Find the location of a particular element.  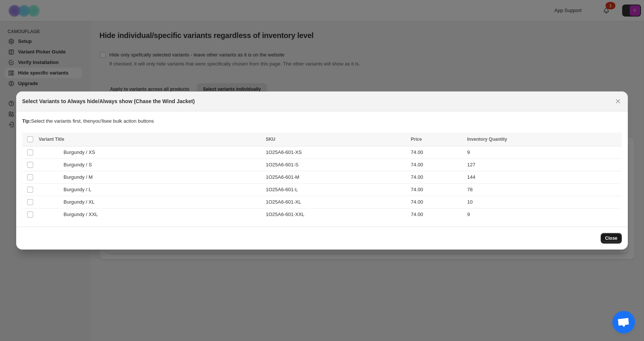

span: SKU is located at coordinates (270, 139).